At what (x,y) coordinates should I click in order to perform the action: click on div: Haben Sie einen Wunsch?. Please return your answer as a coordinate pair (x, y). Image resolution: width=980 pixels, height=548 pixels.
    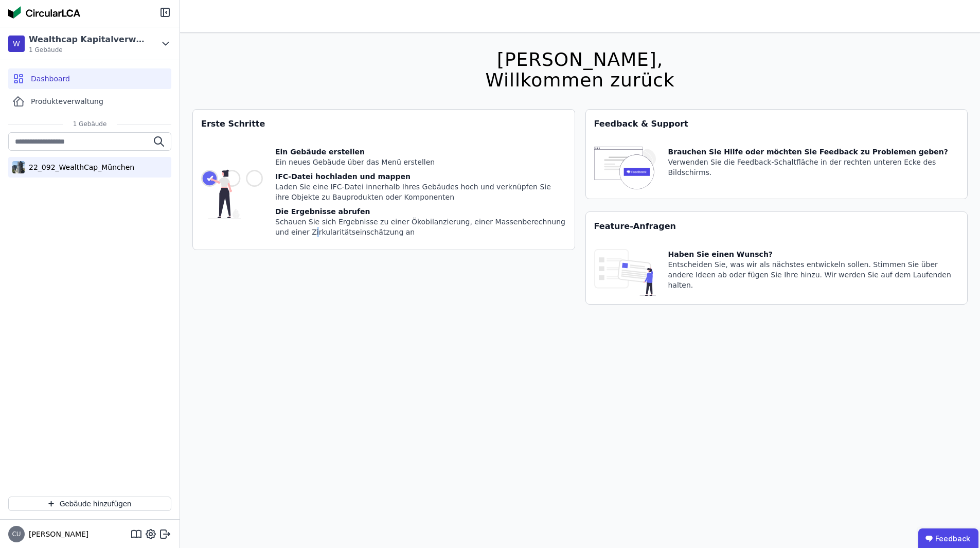
    Looking at the image, I should click on (814, 254).